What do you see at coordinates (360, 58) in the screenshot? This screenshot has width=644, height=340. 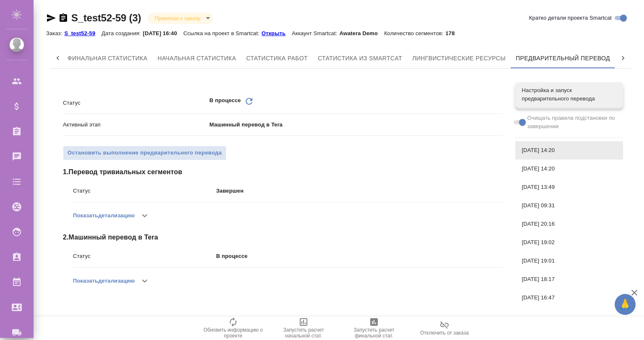 I see `span: Статистика из Smartcat` at bounding box center [360, 58].